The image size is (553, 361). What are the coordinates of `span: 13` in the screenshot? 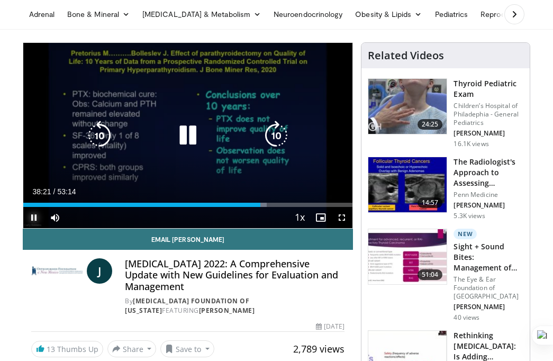 It's located at (51, 349).